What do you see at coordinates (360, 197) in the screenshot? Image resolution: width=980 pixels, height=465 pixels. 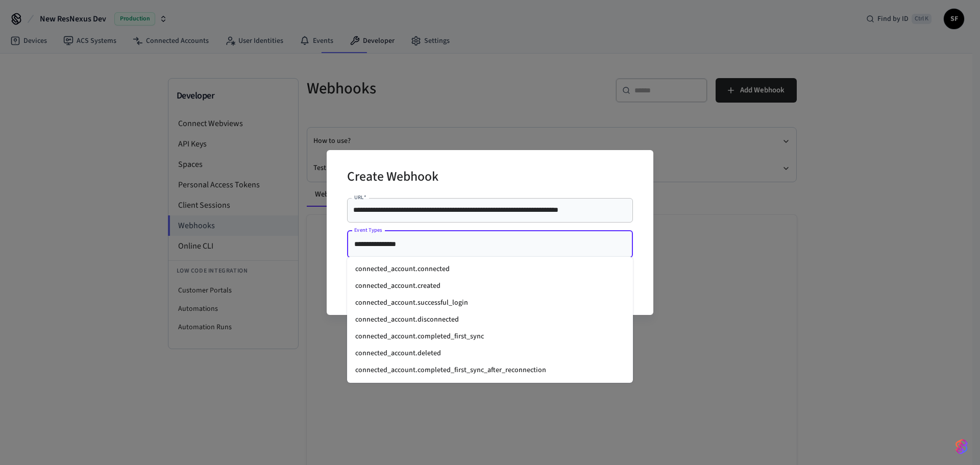 I see `label: URL` at bounding box center [360, 197].